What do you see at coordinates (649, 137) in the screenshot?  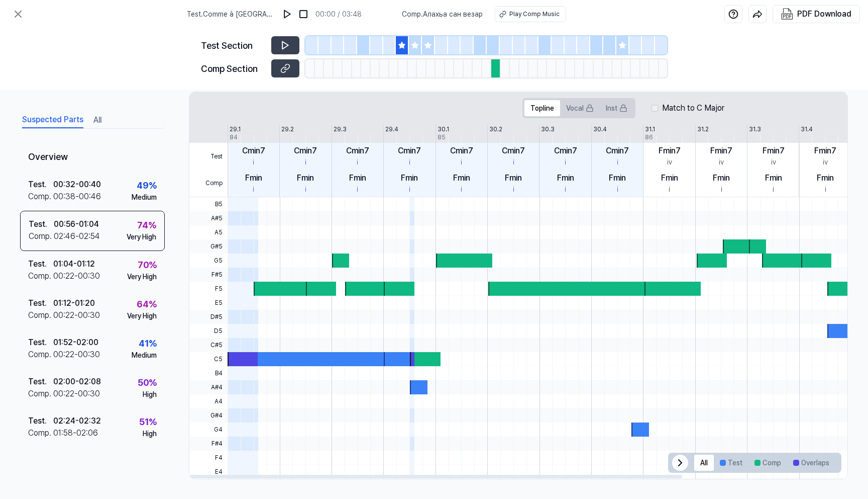 I see `div: 86` at bounding box center [649, 137].